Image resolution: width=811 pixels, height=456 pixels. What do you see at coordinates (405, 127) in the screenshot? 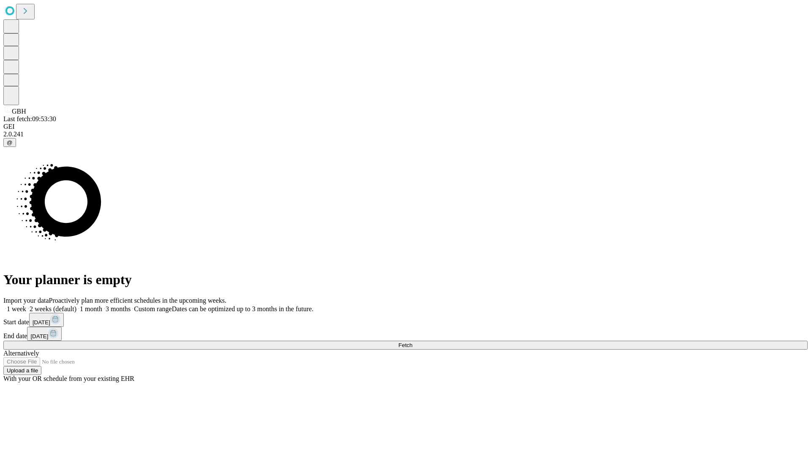
I see `div: GEI` at bounding box center [405, 127].